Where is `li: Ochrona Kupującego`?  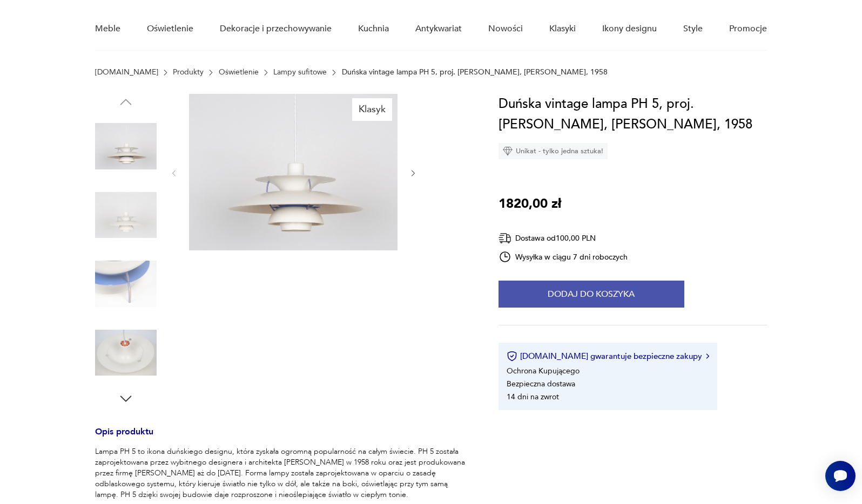 li: Ochrona Kupującego is located at coordinates (543, 371).